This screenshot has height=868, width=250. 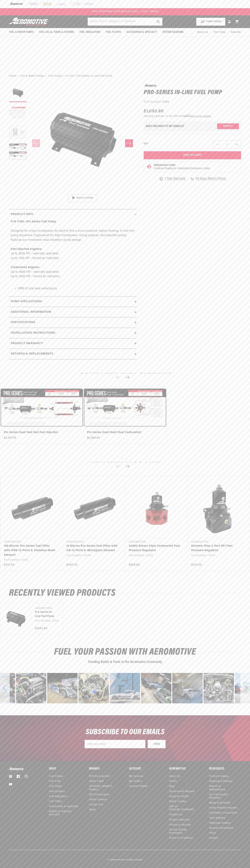 What do you see at coordinates (90, 32) in the screenshot?
I see `span: Fuel Regulators` at bounding box center [90, 32].